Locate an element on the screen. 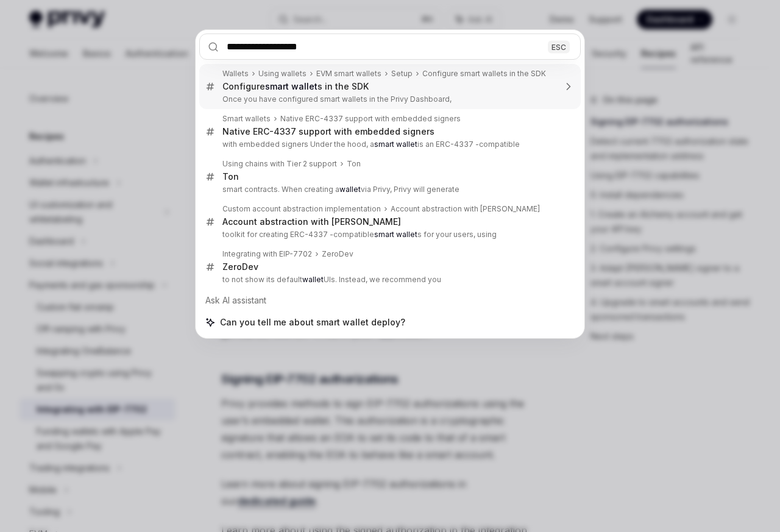  p: Once you have configured smart wallets in the Privy Dashboard, is located at coordinates (389, 99).